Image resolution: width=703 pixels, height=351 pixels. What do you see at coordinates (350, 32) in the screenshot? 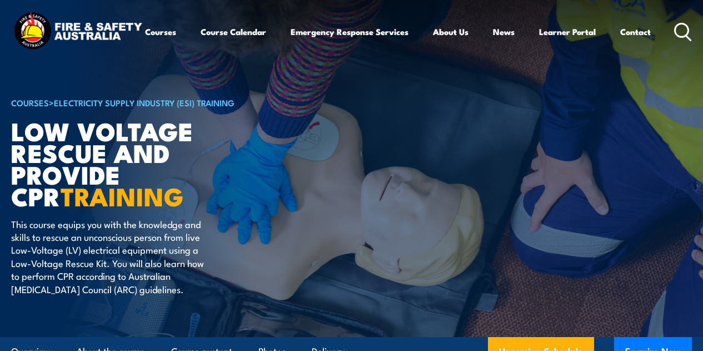
I see `a: Emergency Response Services` at bounding box center [350, 32].